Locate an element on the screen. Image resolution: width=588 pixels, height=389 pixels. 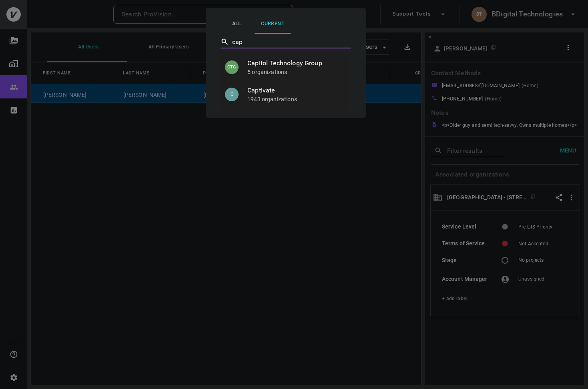
span: Capitol Technology Group is located at coordinates (295, 63).